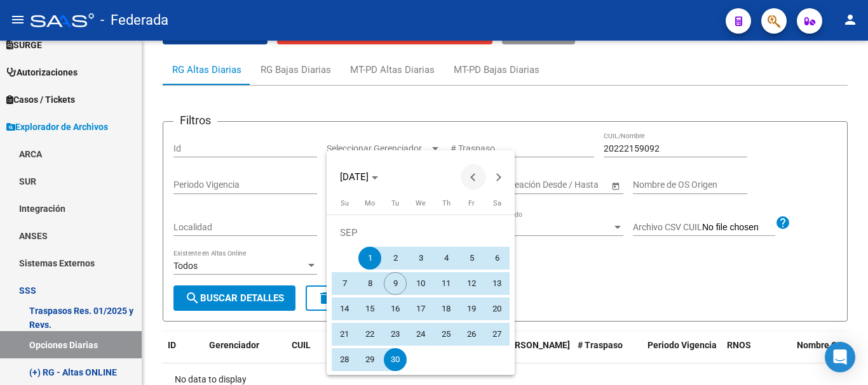 The height and width of the screenshot is (385, 868). I want to click on span: 18, so click(446, 309).